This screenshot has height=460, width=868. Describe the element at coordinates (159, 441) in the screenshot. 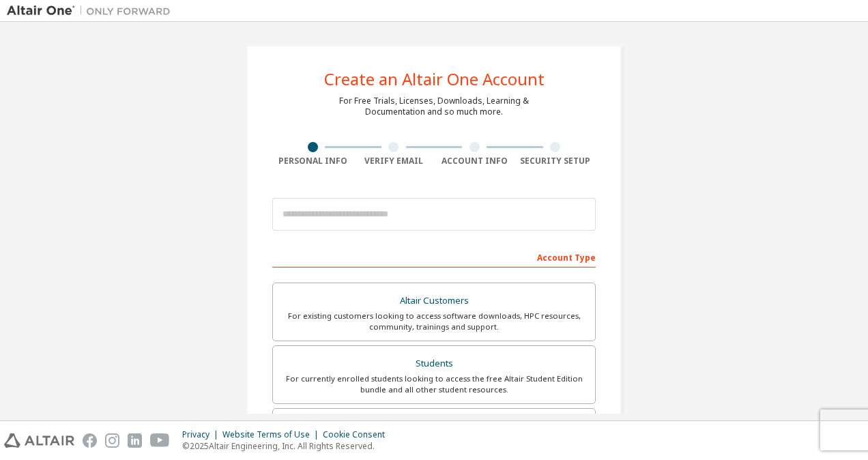

I see `img: youtube.svg` at that location.